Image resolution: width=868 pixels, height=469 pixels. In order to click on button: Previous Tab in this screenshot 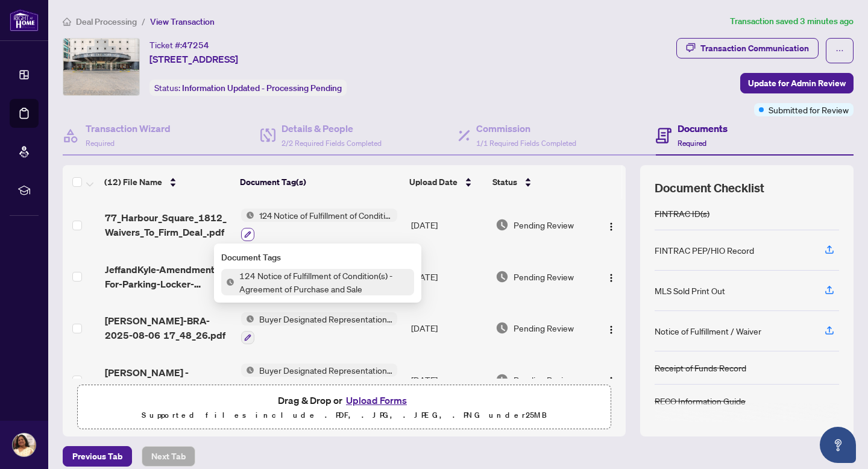, I will do `click(97, 457)`.